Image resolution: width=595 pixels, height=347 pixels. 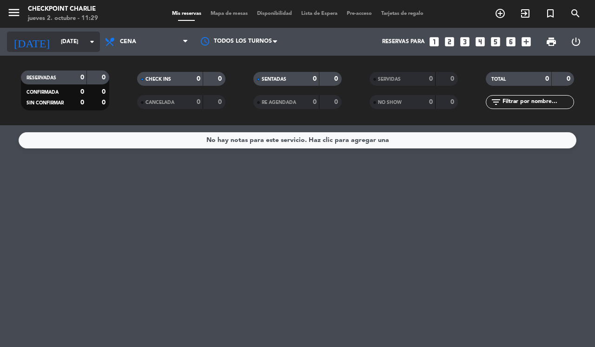 What do you see at coordinates (495, 42) in the screenshot?
I see `i: looks_5` at bounding box center [495, 42].